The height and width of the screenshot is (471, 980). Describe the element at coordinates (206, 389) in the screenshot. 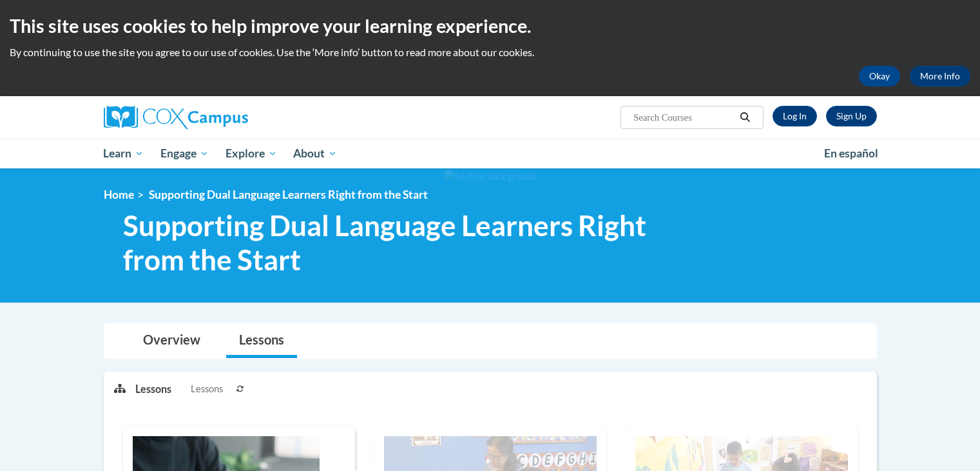

I see `span: Lessons` at that location.